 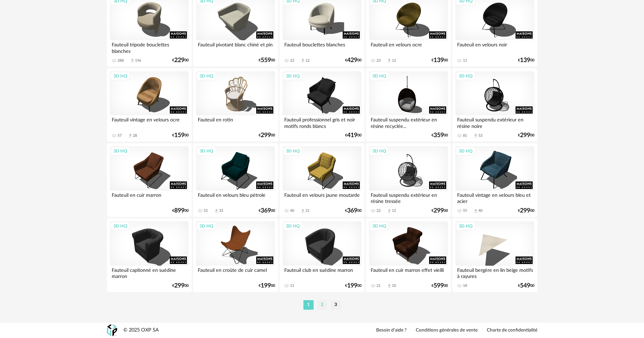 What do you see at coordinates (322, 122) in the screenshot?
I see `div: Fauteuil professionnel gris et noir motifs ronds blancs` at bounding box center [322, 122].